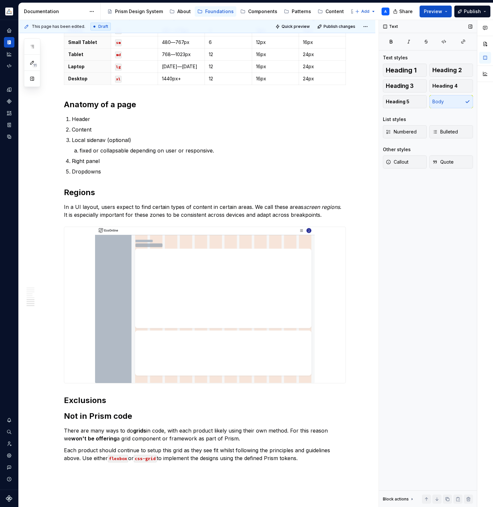  I want to click on div: Design tokens, so click(9, 89).